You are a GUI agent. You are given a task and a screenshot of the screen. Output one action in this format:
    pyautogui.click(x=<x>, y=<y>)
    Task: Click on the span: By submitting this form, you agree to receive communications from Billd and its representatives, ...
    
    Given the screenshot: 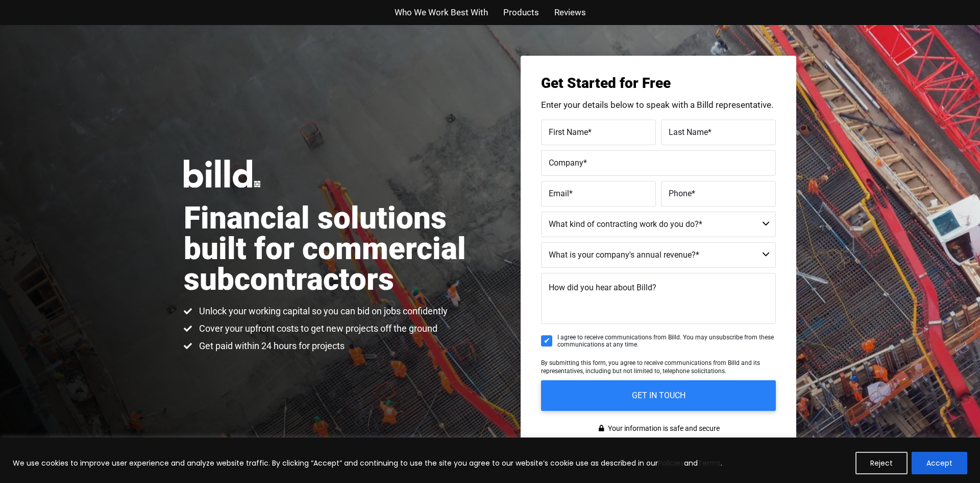 What is the action you would take?
    pyautogui.click(x=650, y=367)
    